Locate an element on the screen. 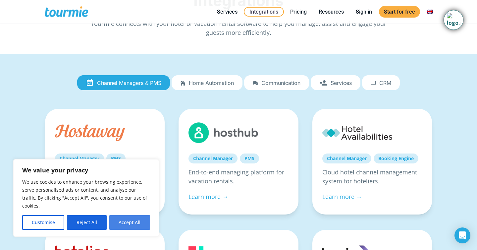 Image resolution: width=477 pixels, height=250 pixels. p: Cloud hotel channel management system for hoteliers. is located at coordinates (372, 177).